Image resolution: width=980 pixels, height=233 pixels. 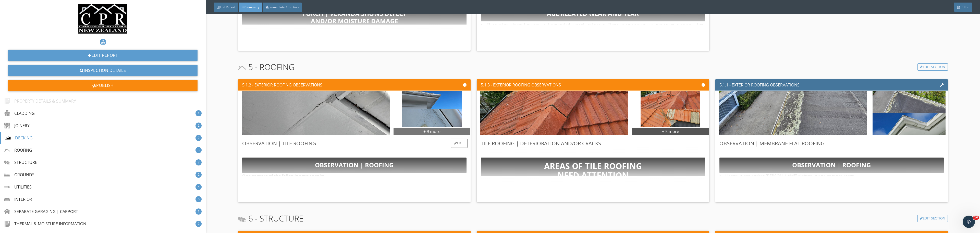 I want to click on span: Summary, so click(x=252, y=7).